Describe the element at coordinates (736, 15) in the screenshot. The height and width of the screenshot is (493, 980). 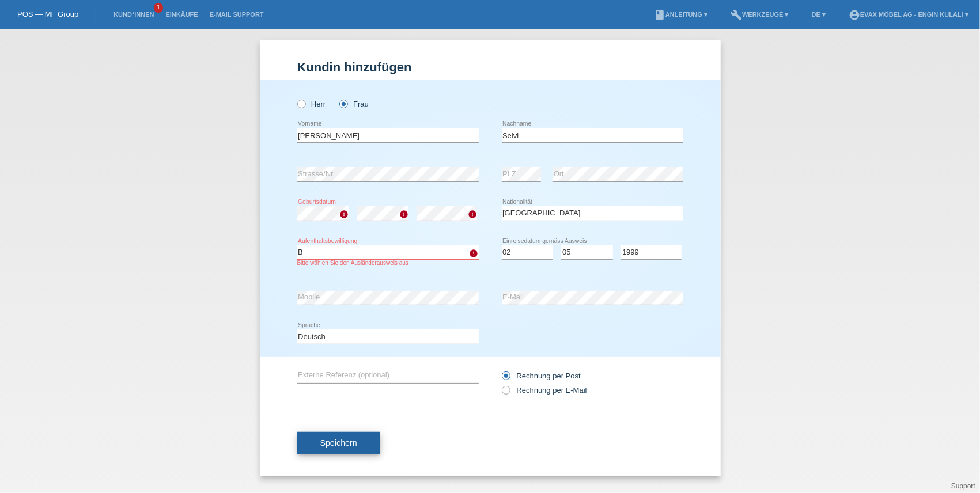
I see `i: build` at that location.